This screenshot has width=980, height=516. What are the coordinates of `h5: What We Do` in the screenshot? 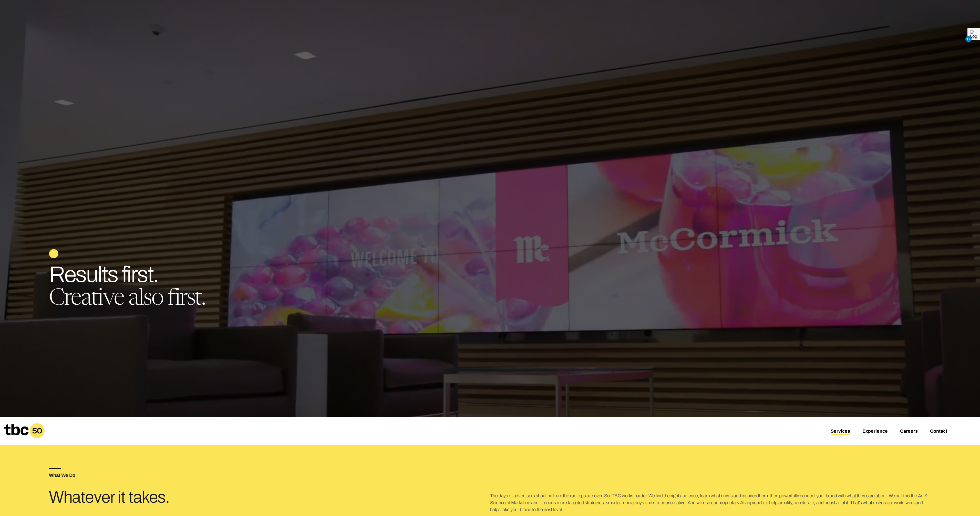 It's located at (269, 475).